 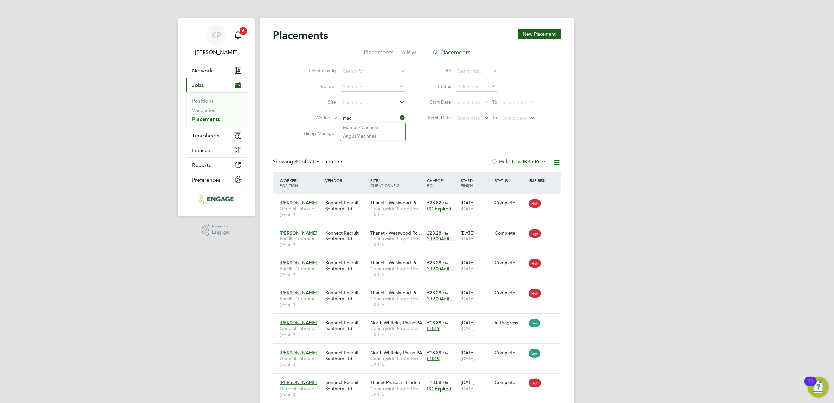 What do you see at coordinates (216, 52) in the screenshot?
I see `span: Kasia Piwowar` at bounding box center [216, 52].